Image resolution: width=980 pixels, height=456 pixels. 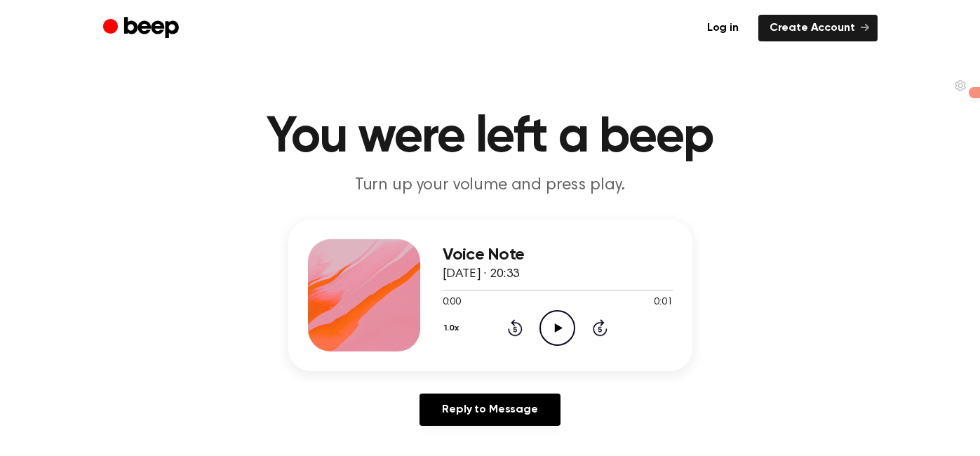 I want to click on span: 0:01, so click(x=663, y=302).